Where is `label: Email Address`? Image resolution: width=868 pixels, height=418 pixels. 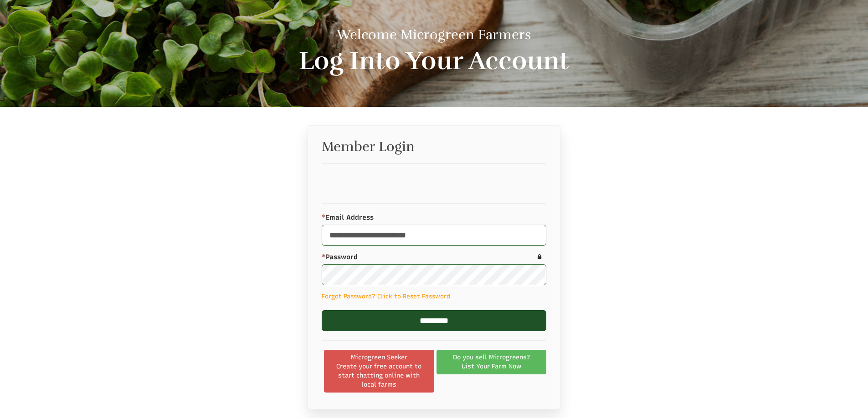
label: Email Address is located at coordinates (434, 217).